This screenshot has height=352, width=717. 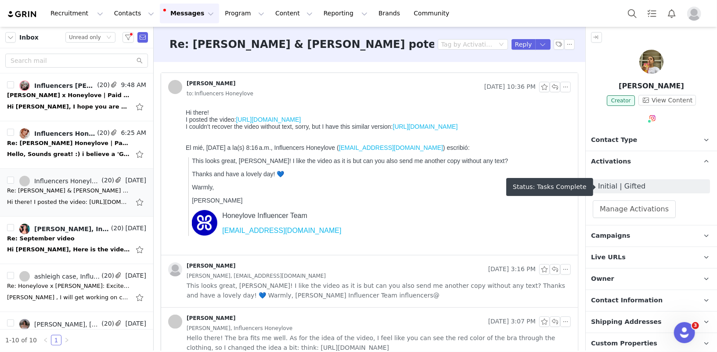 I want to click on a: ashleigh case, Influencers Honeylove, so click(x=59, y=276).